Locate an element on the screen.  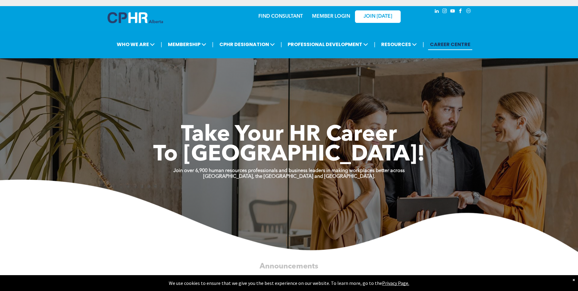
a: FIND CONSULTANT is located at coordinates (281, 16).